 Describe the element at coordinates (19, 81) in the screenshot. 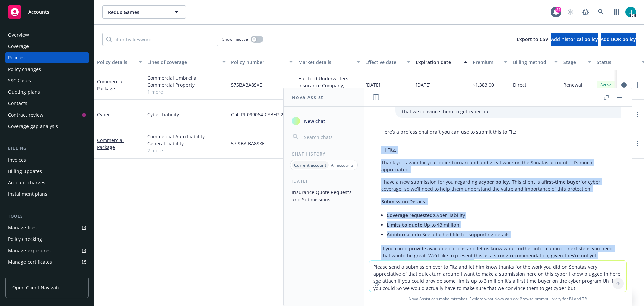

I see `div: SSC Cases` at that location.